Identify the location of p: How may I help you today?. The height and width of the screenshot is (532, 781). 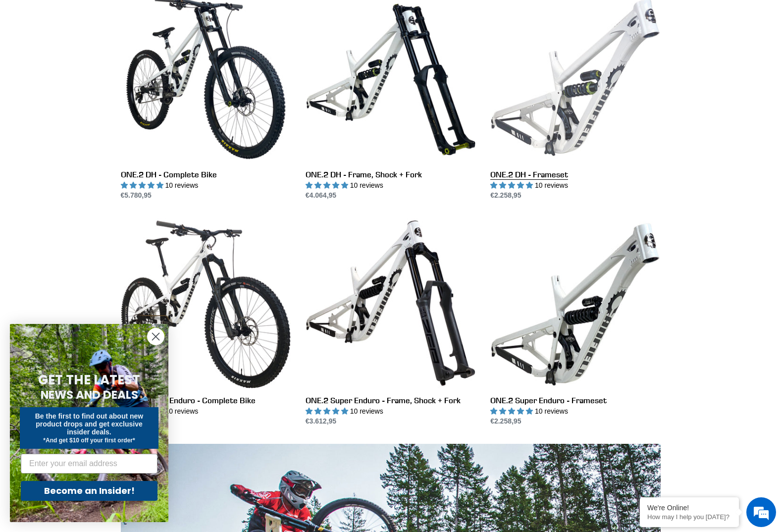
(689, 516).